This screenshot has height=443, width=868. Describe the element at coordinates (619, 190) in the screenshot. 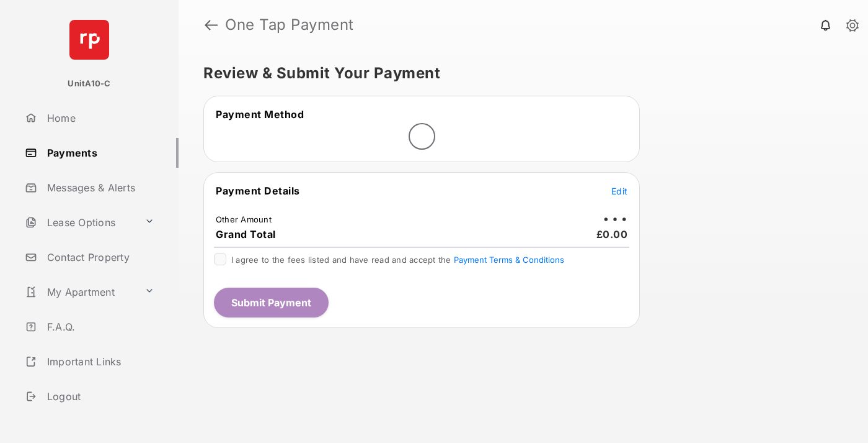

I see `button: Edit` at that location.